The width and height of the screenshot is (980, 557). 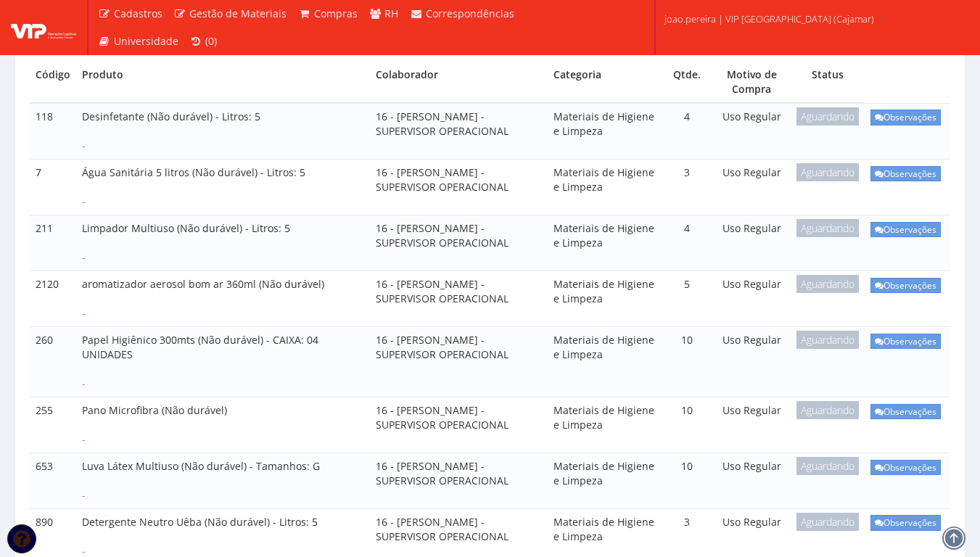 What do you see at coordinates (223, 187) in the screenshot?
I see `td: Água Sanitária 5 litros (Não durável) - Litros: 5` at bounding box center [223, 187].